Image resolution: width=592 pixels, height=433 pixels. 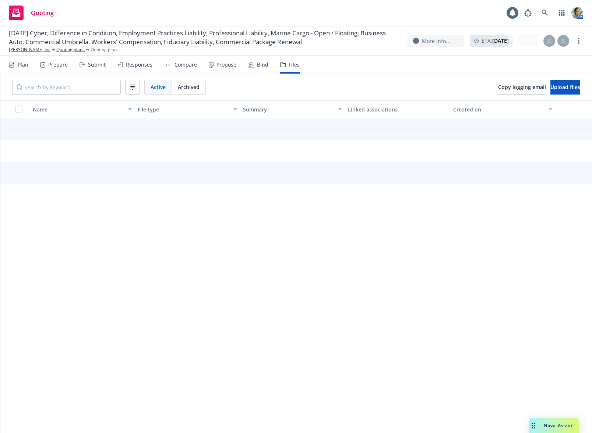 What do you see at coordinates (186, 65) in the screenshot?
I see `div: Compare` at bounding box center [186, 65].